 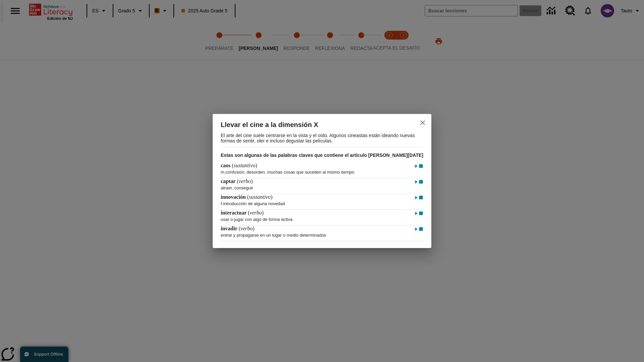 I want to click on img: Reproducir - caos, so click(x=416, y=167).